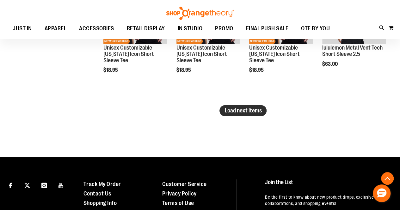 The width and height of the screenshot is (400, 210). Describe the element at coordinates (267, 28) in the screenshot. I see `span: FINAL PUSH SALE` at that location.